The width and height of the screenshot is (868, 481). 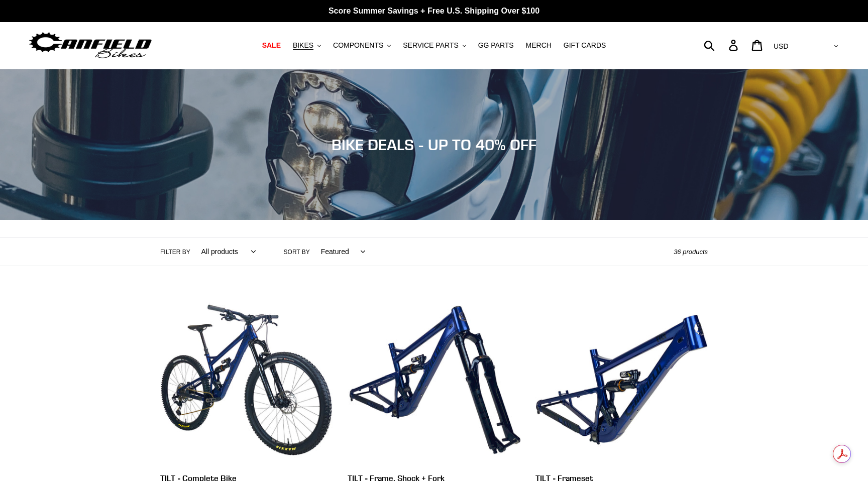 What do you see at coordinates (297, 252) in the screenshot?
I see `label: Sort by` at bounding box center [297, 252].